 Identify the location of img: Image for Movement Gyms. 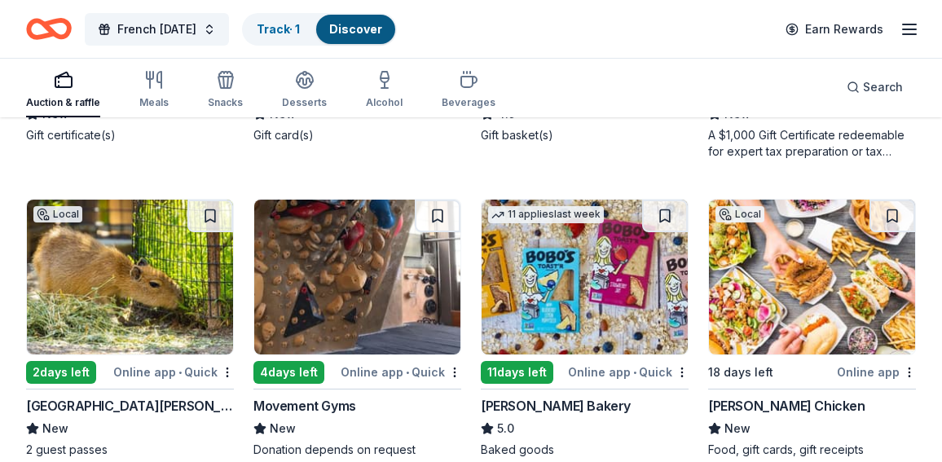
(357, 277).